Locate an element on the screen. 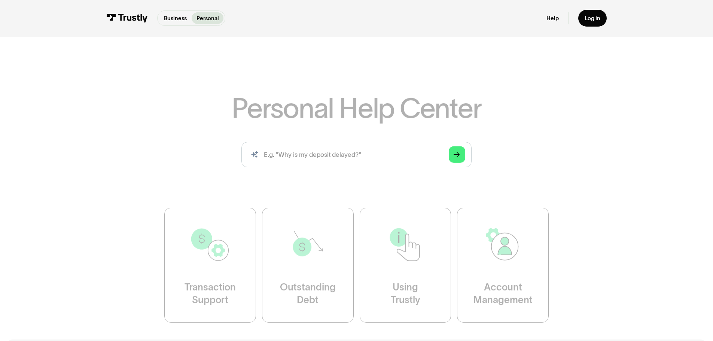 This screenshot has width=713, height=341. a: OutstandingDebt is located at coordinates (308, 265).